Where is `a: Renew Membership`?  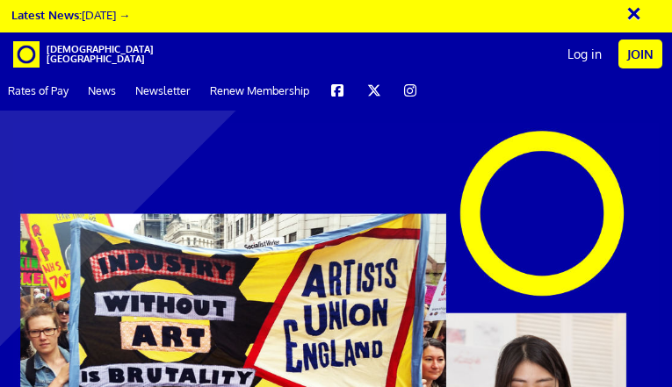
a: Renew Membership is located at coordinates (259, 90).